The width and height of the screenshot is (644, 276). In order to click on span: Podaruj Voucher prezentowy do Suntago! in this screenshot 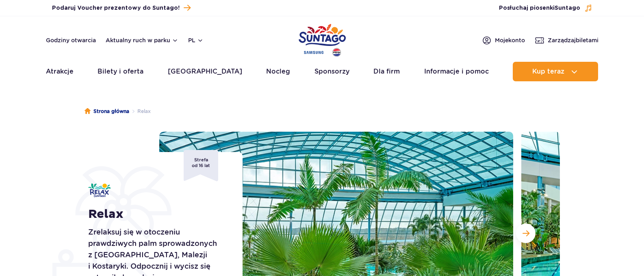, I will do `click(116, 8)`.